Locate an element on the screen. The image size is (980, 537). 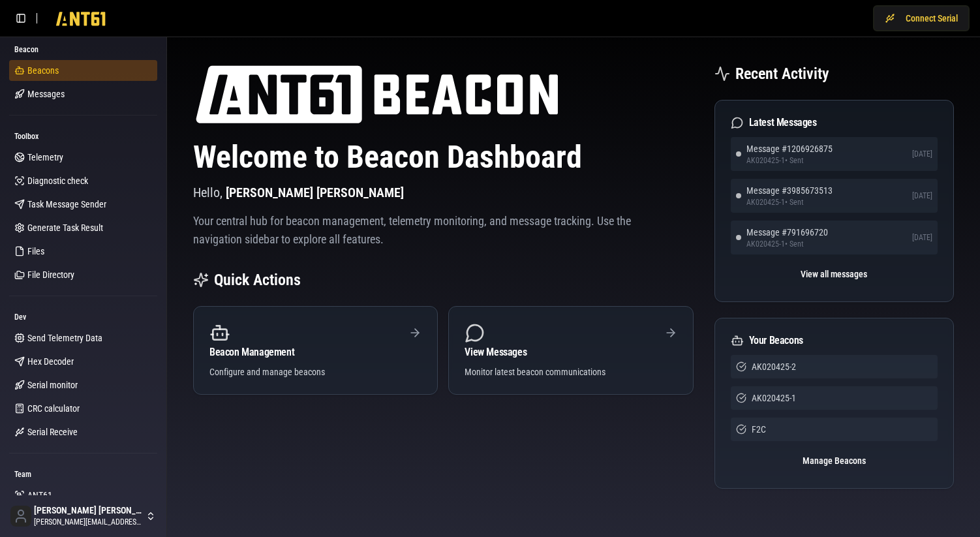
span: Send Telemetry Data is located at coordinates (64, 338).